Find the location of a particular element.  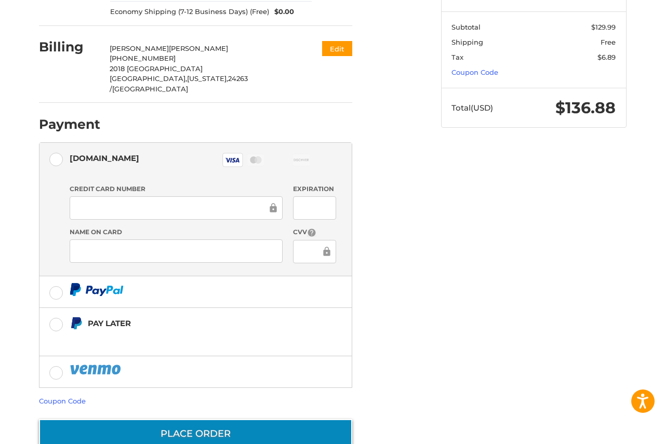

span: Total (USD) is located at coordinates (472, 107).